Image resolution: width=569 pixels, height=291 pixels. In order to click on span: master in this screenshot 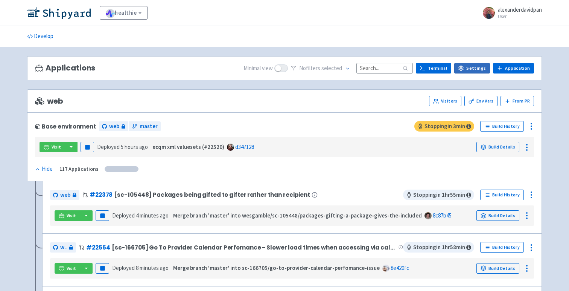, I will do `click(149, 126)`.